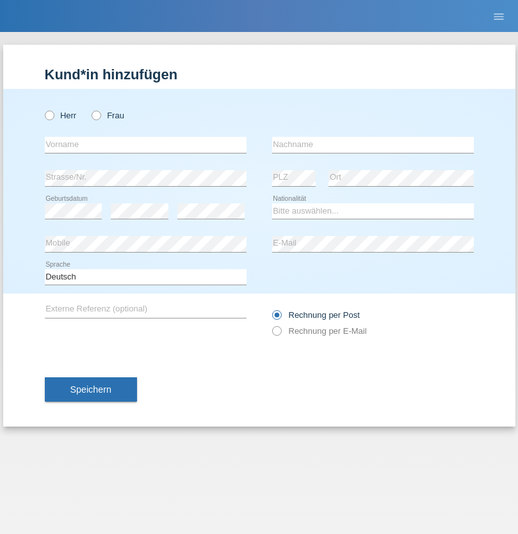  What do you see at coordinates (259, 74) in the screenshot?
I see `h1: Kund*in hinzufügen` at bounding box center [259, 74].